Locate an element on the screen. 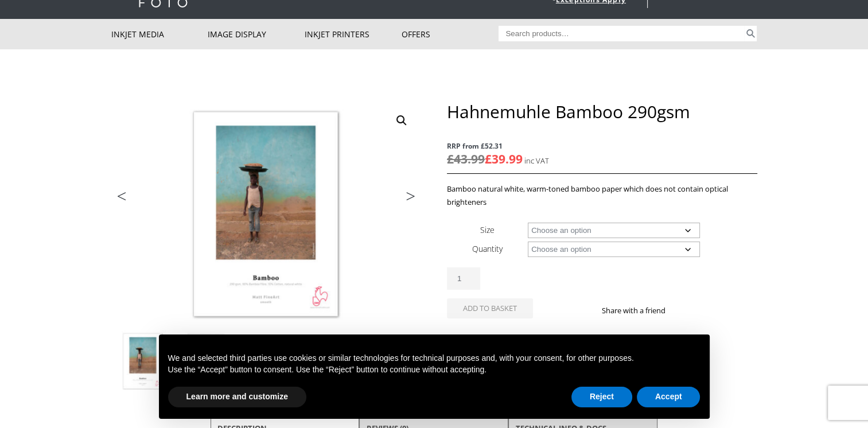 Image resolution: width=868 pixels, height=428 pixels. button: Add to basket is located at coordinates (490, 308).